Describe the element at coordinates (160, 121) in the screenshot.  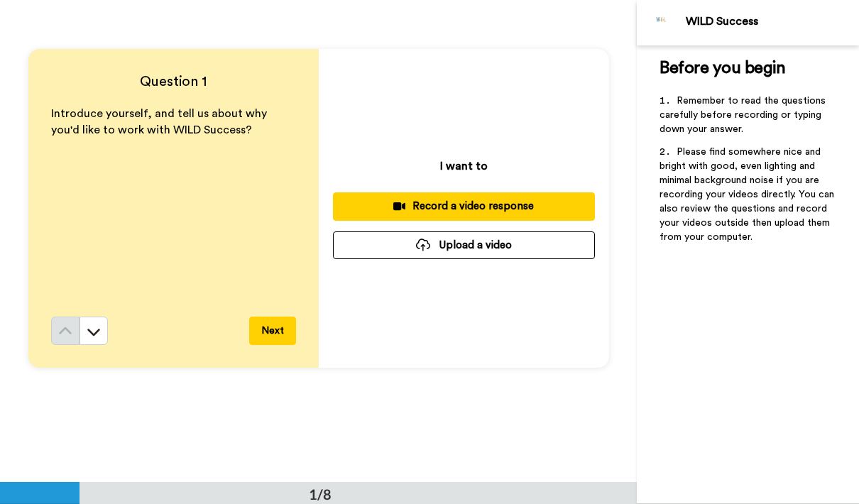
I see `span: Introduce yourself, and tell us about why you'd like to work with WILD Success?` at that location.